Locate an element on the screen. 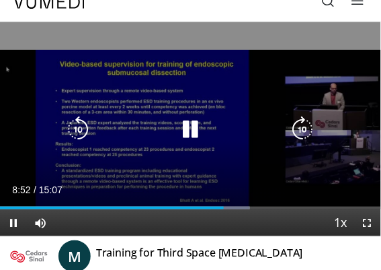  img: Cedars Sinai is located at coordinates (29, 256).